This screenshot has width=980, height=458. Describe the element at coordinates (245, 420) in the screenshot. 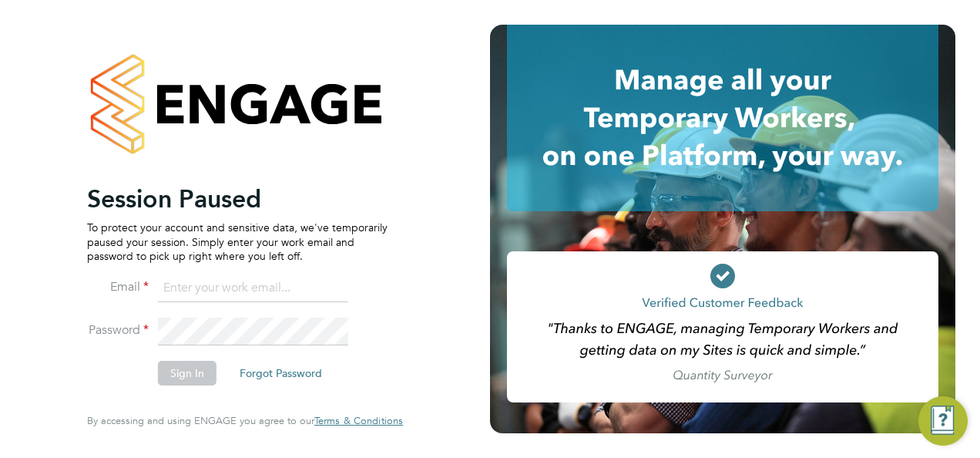

I see `span: By accessing and using ENGAGE you agree to our` at that location.